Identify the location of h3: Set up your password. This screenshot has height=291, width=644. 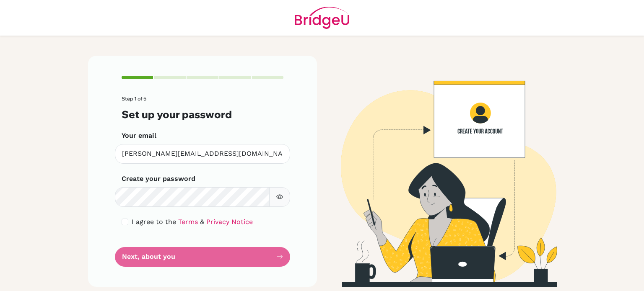
(203, 114).